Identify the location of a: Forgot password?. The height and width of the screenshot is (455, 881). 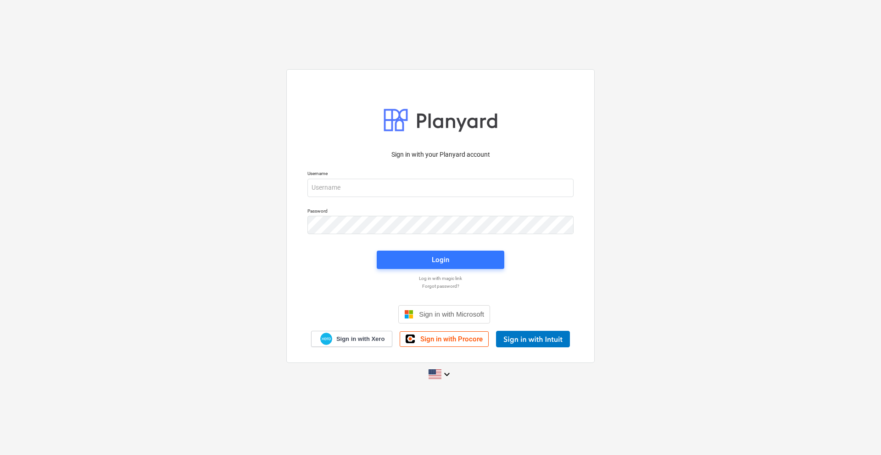
(440, 286).